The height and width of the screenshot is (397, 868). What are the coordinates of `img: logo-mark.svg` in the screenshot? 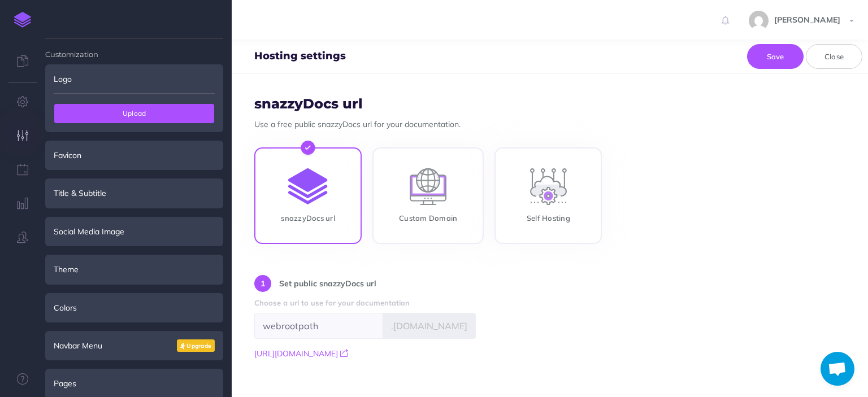 It's located at (23, 20).